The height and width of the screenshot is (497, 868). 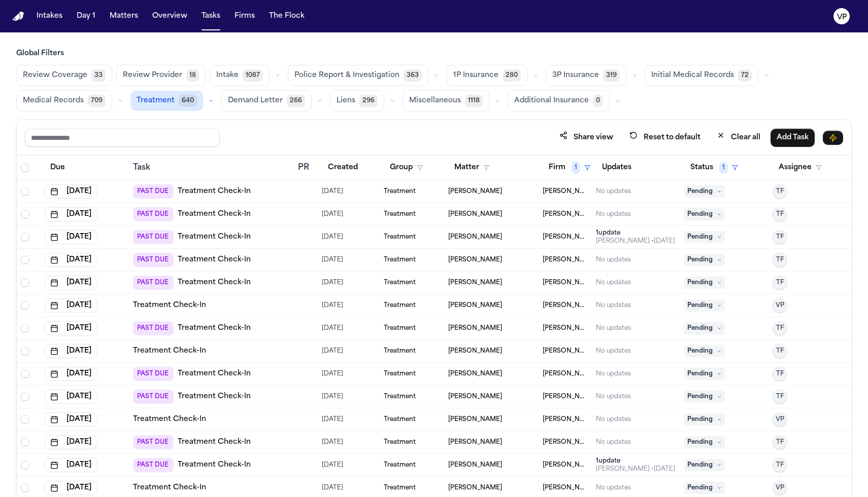 I want to click on button: Add Task, so click(x=792, y=138).